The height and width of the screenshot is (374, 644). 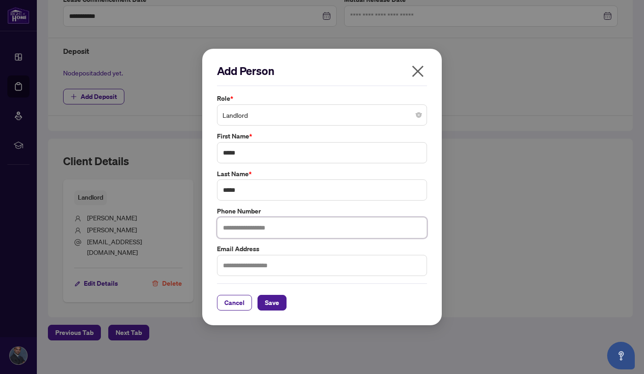 What do you see at coordinates (322, 115) in the screenshot?
I see `span: Landlord` at bounding box center [322, 115].